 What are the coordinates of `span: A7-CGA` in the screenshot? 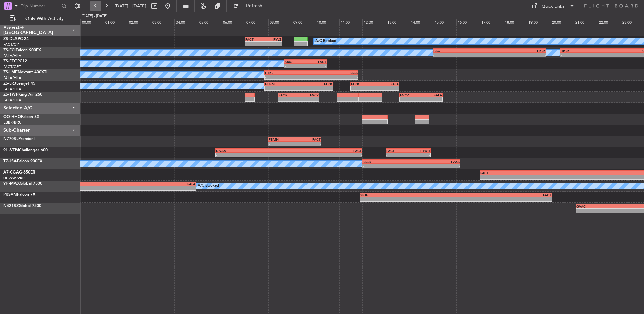 It's located at (11, 172).